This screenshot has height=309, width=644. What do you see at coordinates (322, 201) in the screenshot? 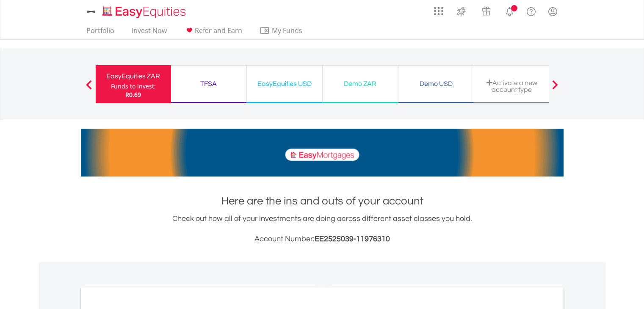
I see `h1: Here are the ins and outs of your account` at bounding box center [322, 201].